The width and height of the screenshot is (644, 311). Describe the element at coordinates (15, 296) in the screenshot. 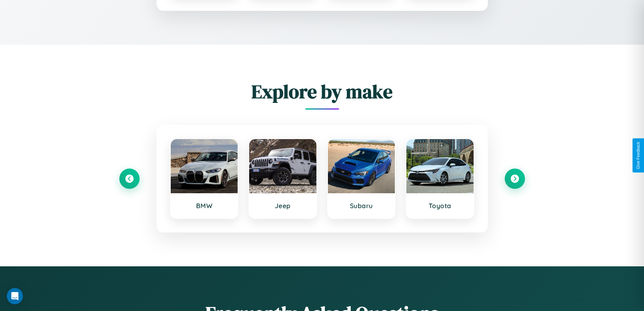

I see `div: Open Intercom Messenger` at that location.